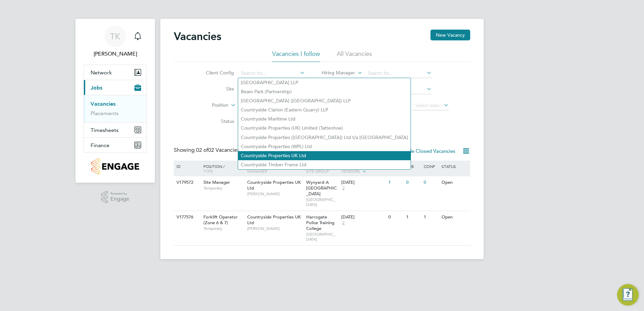  What do you see at coordinates (324, 128) in the screenshot?
I see `li: Countryside Properties (UK) Limited (Tattenhoe)` at bounding box center [324, 128].